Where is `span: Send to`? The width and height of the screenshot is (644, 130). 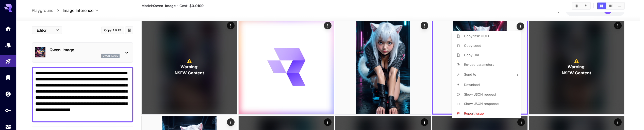
span: Send to is located at coordinates (470, 74).